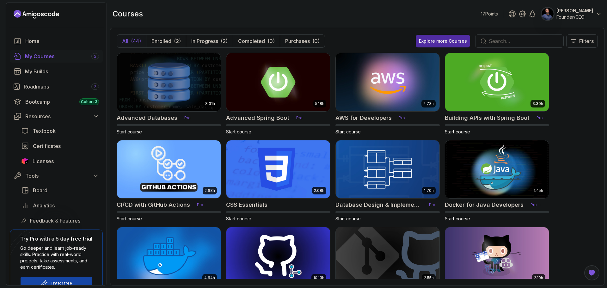 The width and height of the screenshot is (607, 288). Describe the element at coordinates (62, 116) in the screenshot. I see `div: Resources` at that location.